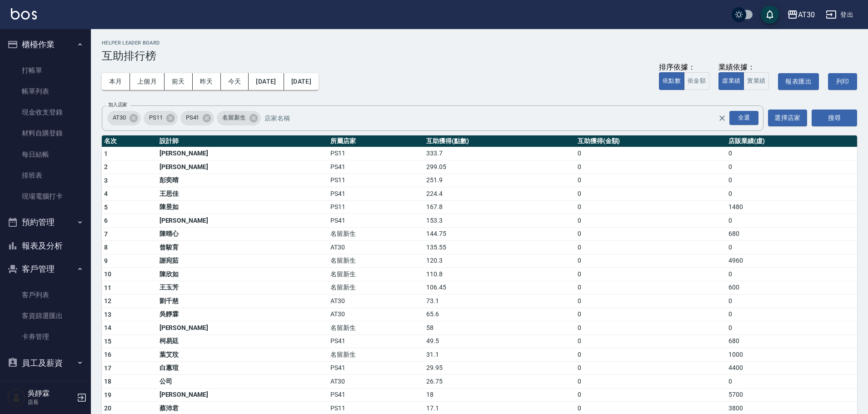 The height and width of the screenshot is (414, 868). What do you see at coordinates (117, 105) in the screenshot?
I see `label: 加入店家` at bounding box center [117, 105].